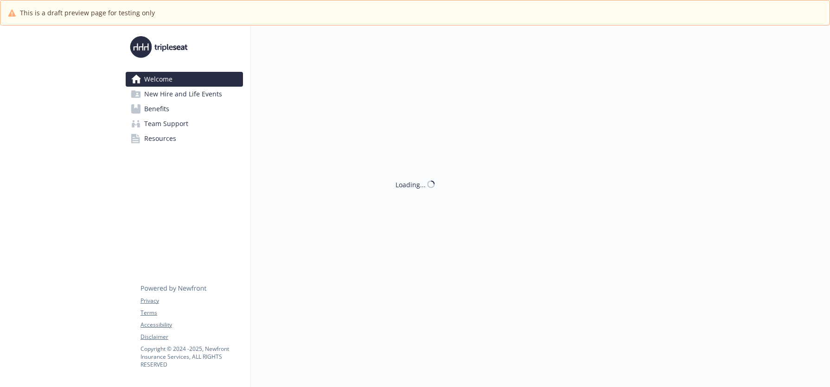 Image resolution: width=830 pixels, height=387 pixels. Describe the element at coordinates (192, 313) in the screenshot. I see `a: Terms` at that location.